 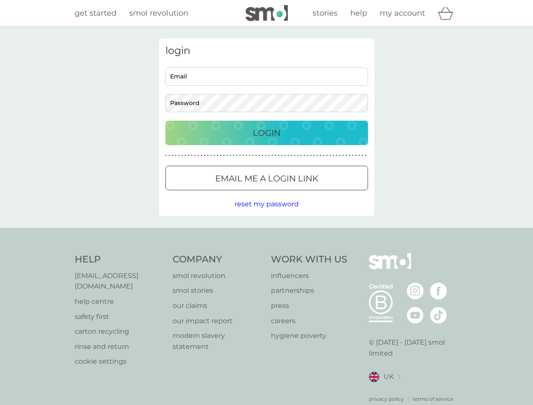 I want to click on div: basket, so click(x=448, y=13).